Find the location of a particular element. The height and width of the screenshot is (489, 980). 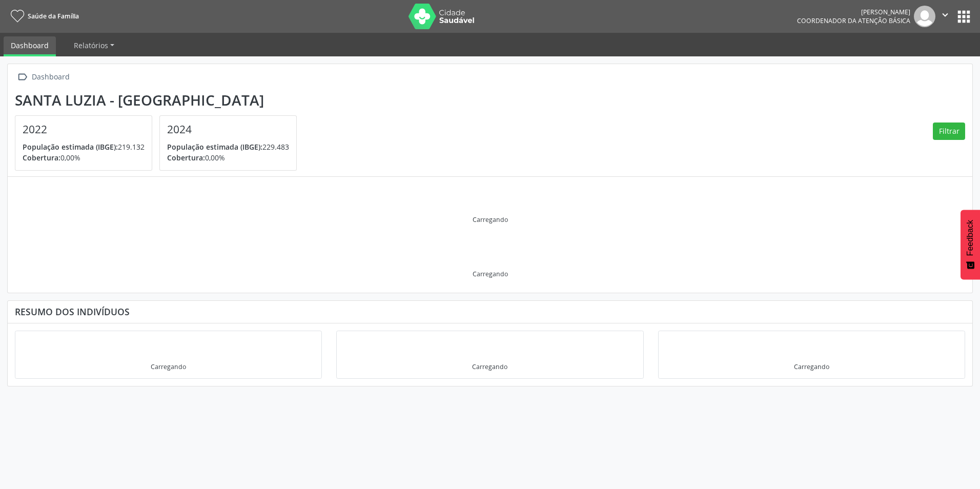

span: Relatórios is located at coordinates (90, 45).